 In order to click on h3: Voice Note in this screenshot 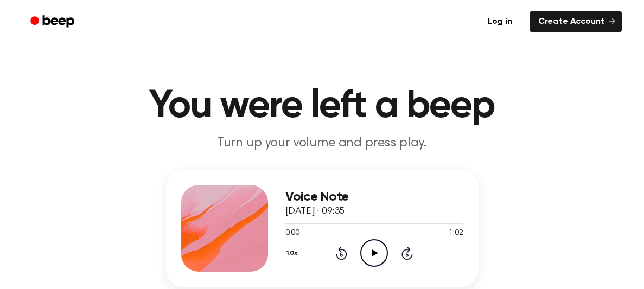, I will do `click(374, 197)`.